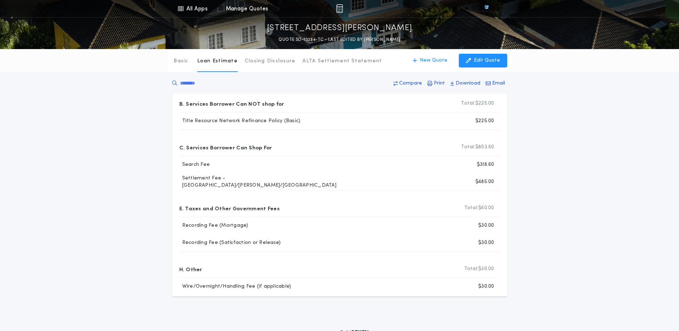 Image resolution: width=679 pixels, height=331 pixels. What do you see at coordinates (214, 225) in the screenshot?
I see `p: Recording Fee (Mortgage)` at bounding box center [214, 225].